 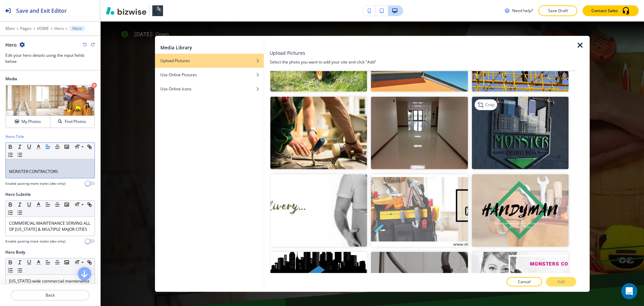 I want to click on p: Contact Sales, so click(x=605, y=11).